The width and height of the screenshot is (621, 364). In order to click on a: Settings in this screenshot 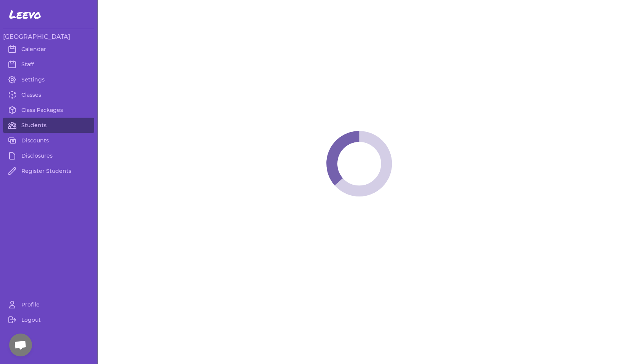, I will do `click(48, 79)`.